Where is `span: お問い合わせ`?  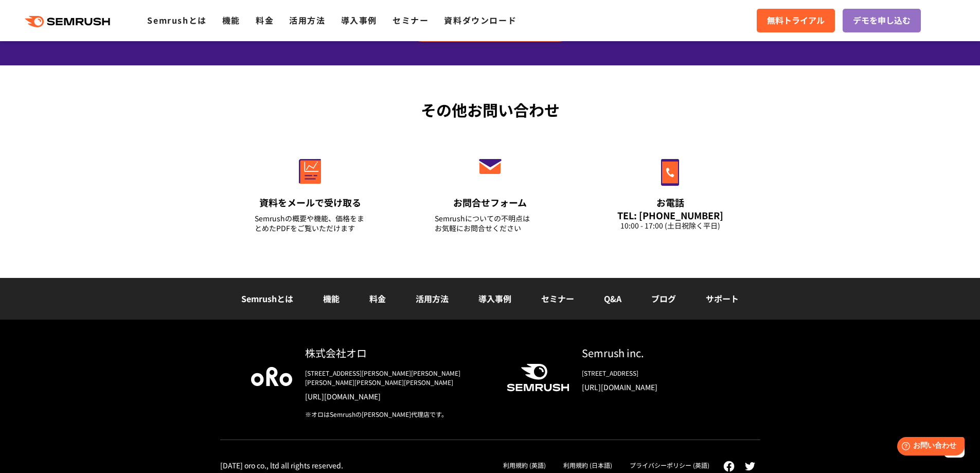
span: お問い合わせ is located at coordinates (46, 13).